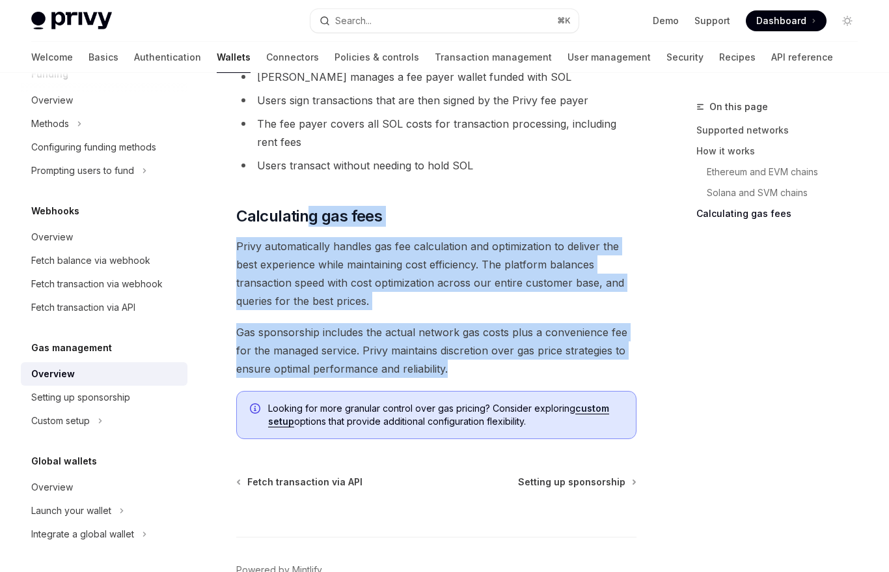  Describe the element at coordinates (55, 211) in the screenshot. I see `h5: Webhooks` at that location.